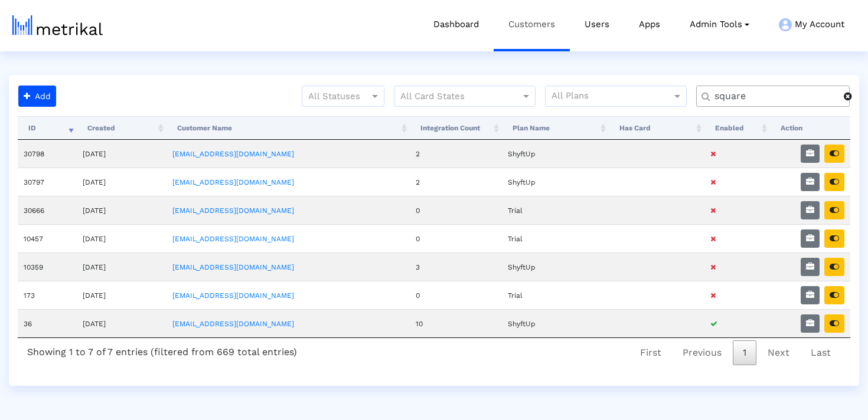  Describe the element at coordinates (48, 295) in the screenshot. I see `td: 173` at that location.